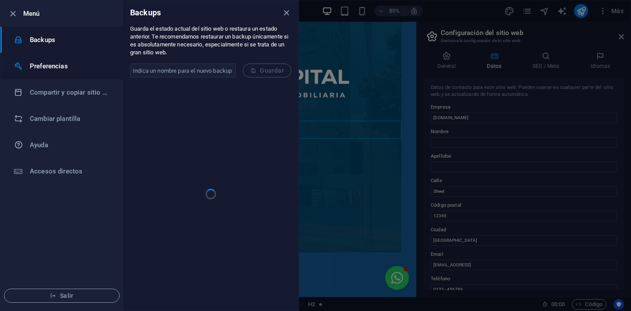  What do you see at coordinates (62, 296) in the screenshot?
I see `button: Salir` at bounding box center [62, 296].